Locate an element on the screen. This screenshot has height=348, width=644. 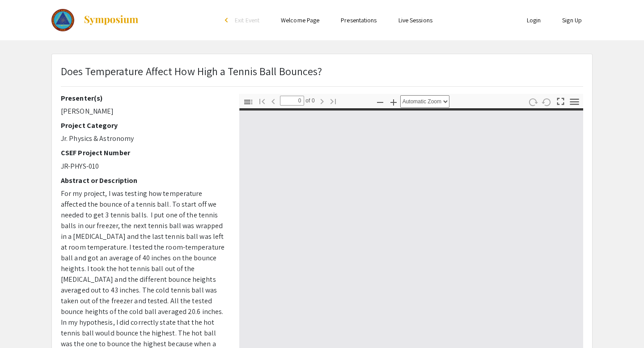
span: of 0 is located at coordinates (310, 101).